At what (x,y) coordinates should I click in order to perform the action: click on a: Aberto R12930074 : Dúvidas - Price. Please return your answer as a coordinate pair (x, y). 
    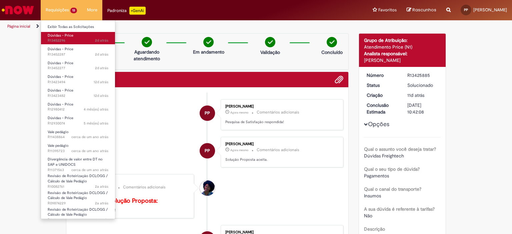
    Looking at the image, I should click on (78, 121).